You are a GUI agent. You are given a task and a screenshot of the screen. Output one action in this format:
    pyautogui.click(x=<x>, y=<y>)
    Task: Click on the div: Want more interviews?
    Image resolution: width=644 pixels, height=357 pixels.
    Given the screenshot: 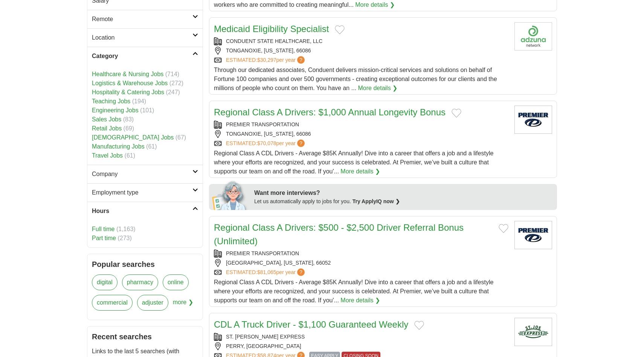 What is the action you would take?
    pyautogui.click(x=403, y=193)
    